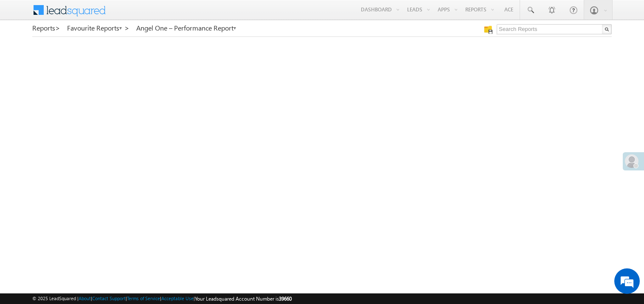 This screenshot has height=304, width=644. I want to click on a: Contact Support, so click(109, 298).